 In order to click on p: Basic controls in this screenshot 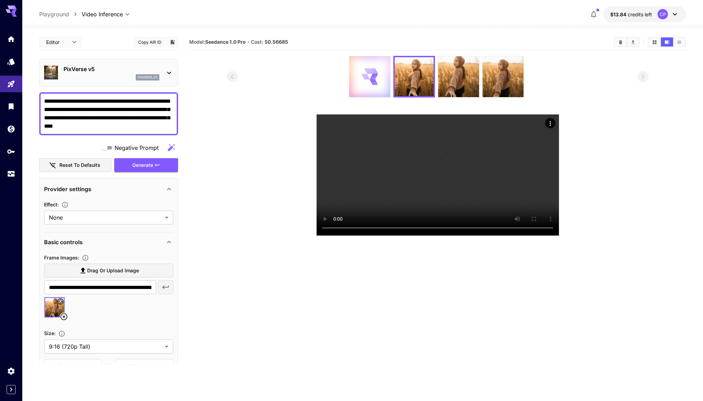, I will do `click(63, 242)`.